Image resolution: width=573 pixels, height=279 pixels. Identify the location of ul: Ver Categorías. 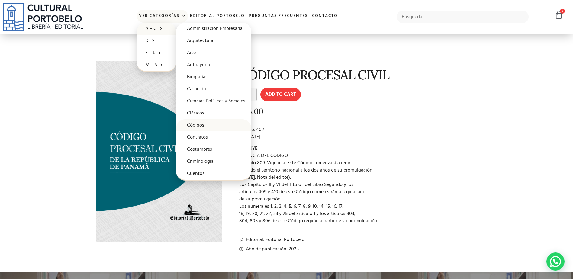
(156, 47).